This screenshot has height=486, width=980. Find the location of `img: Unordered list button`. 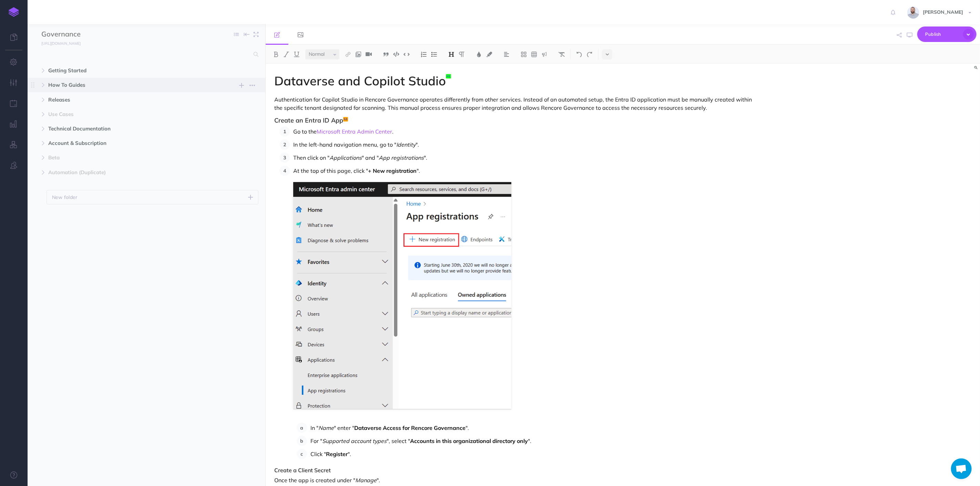

img: Unordered list button is located at coordinates (434, 54).